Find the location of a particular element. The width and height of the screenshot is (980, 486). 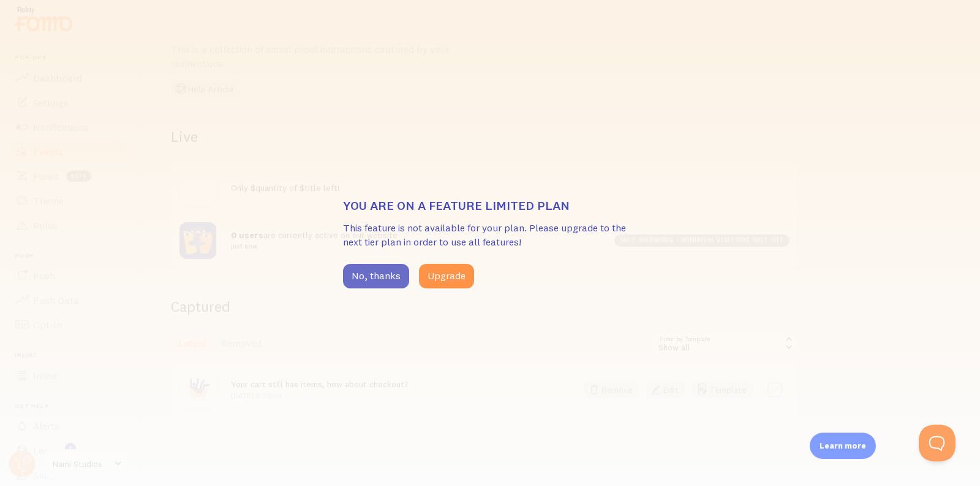

p: Learn more is located at coordinates (843, 445).